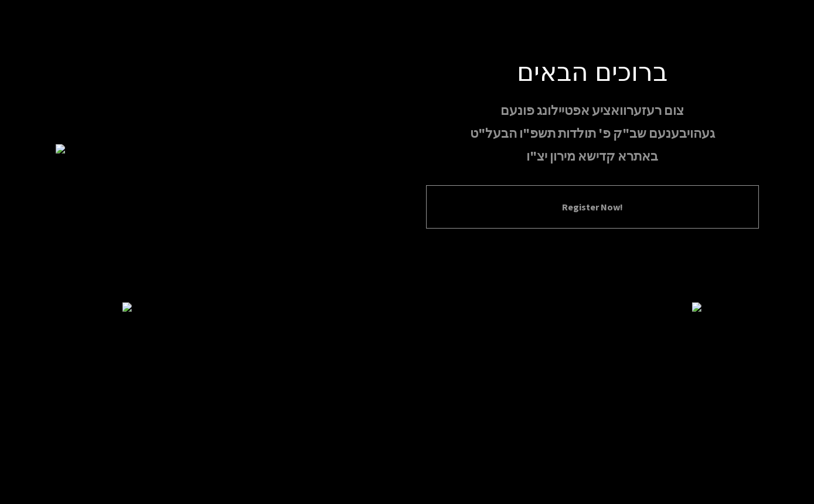  I want to click on img: Meron Toldos Logo, so click(222, 151).